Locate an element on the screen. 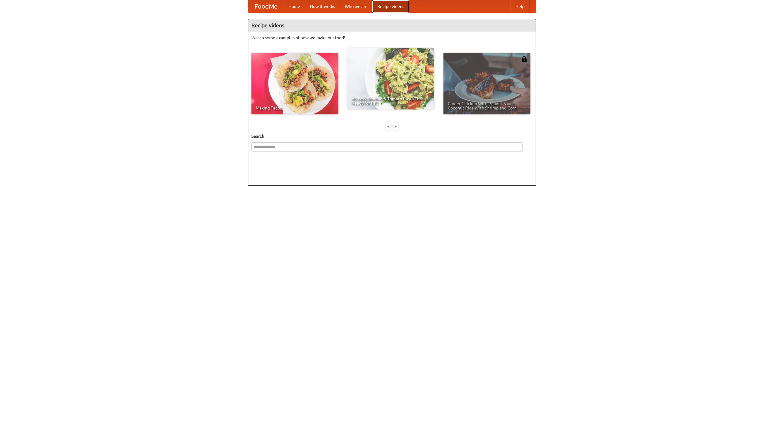 Image resolution: width=784 pixels, height=434 pixels. a: Recipe videos is located at coordinates (391, 6).